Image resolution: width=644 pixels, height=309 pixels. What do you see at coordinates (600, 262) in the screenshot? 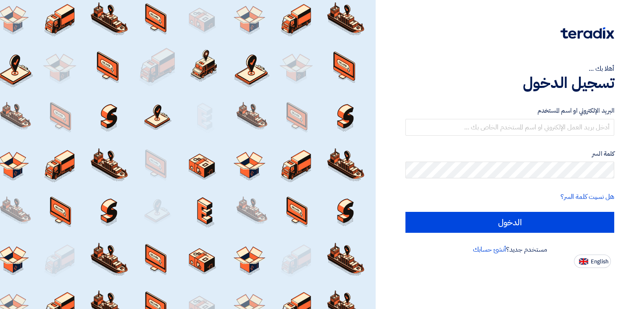
I see `span: English` at bounding box center [600, 262].